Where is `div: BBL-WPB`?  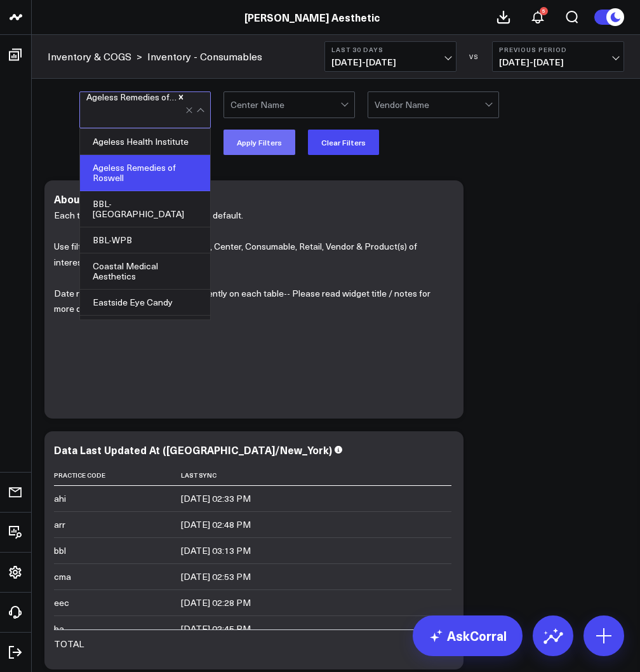
div: BBL-WPB is located at coordinates (145, 240).